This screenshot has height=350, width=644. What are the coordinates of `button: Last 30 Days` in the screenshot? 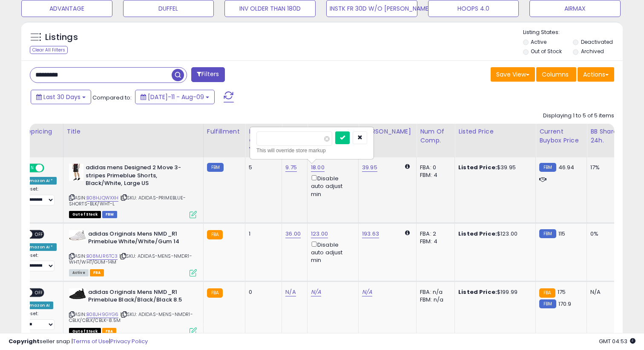 It's located at (61, 97).